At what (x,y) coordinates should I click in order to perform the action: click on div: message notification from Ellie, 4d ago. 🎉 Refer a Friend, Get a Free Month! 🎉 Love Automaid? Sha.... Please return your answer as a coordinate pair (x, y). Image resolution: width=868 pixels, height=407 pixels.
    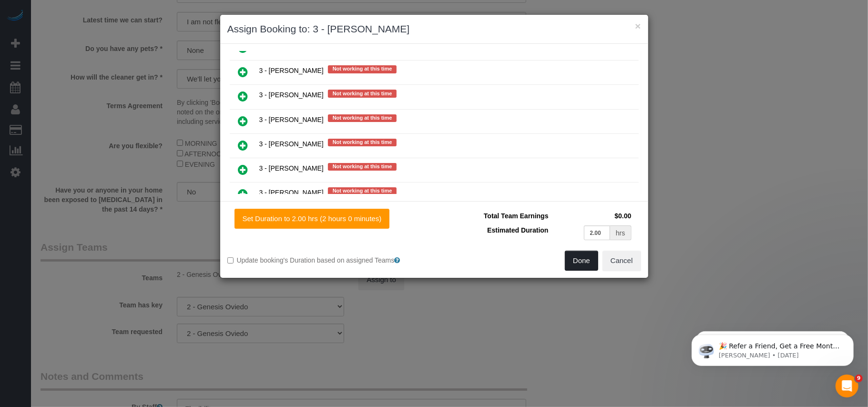
    Looking at the image, I should click on (96, 36).